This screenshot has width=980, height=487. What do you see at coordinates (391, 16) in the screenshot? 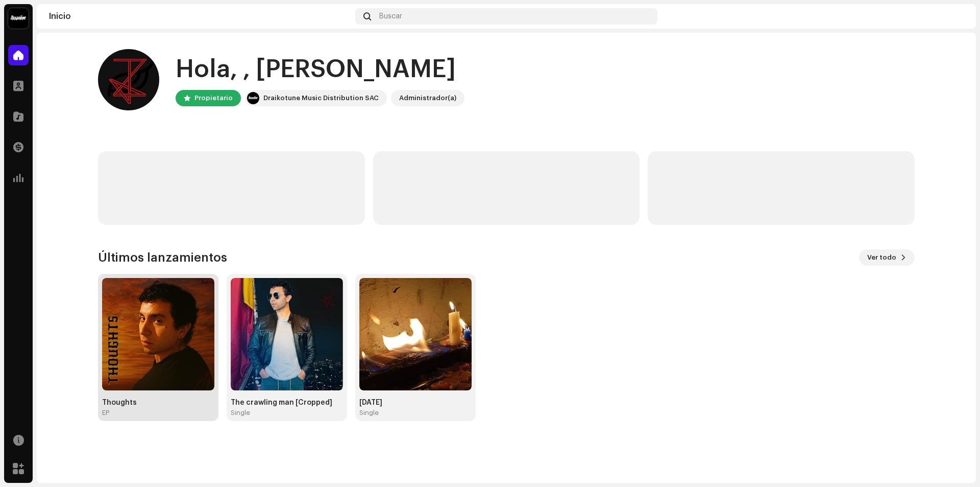
I see `span: Buscar` at bounding box center [391, 16].